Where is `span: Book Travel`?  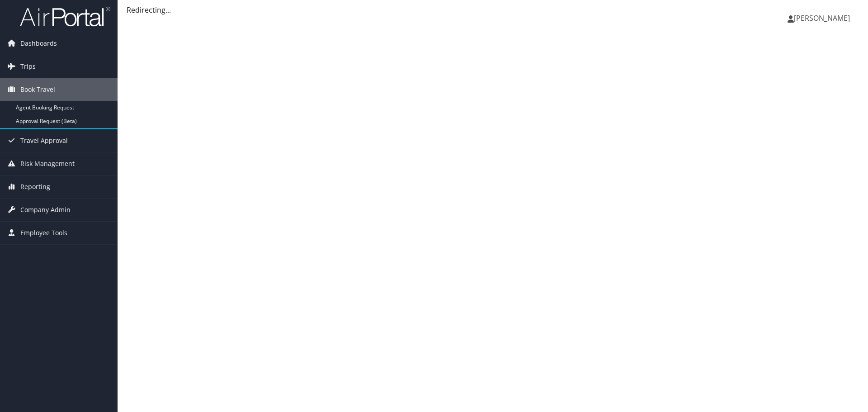
span: Book Travel is located at coordinates (38, 90).